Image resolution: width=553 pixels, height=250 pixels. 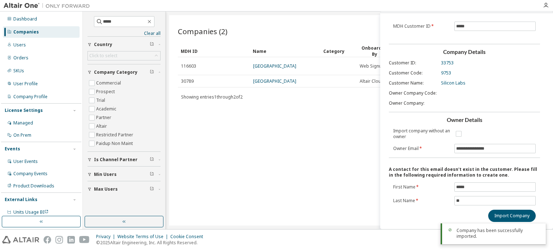 What do you see at coordinates (374, 51) in the screenshot?
I see `div: Onboarded By` at bounding box center [374, 51].